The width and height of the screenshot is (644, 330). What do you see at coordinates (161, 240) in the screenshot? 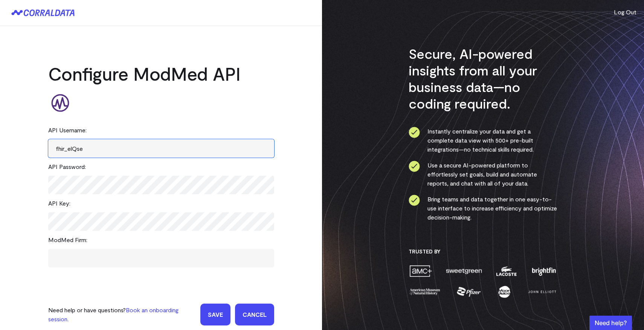
I see `div: ModMed Firm:` at bounding box center [161, 240].